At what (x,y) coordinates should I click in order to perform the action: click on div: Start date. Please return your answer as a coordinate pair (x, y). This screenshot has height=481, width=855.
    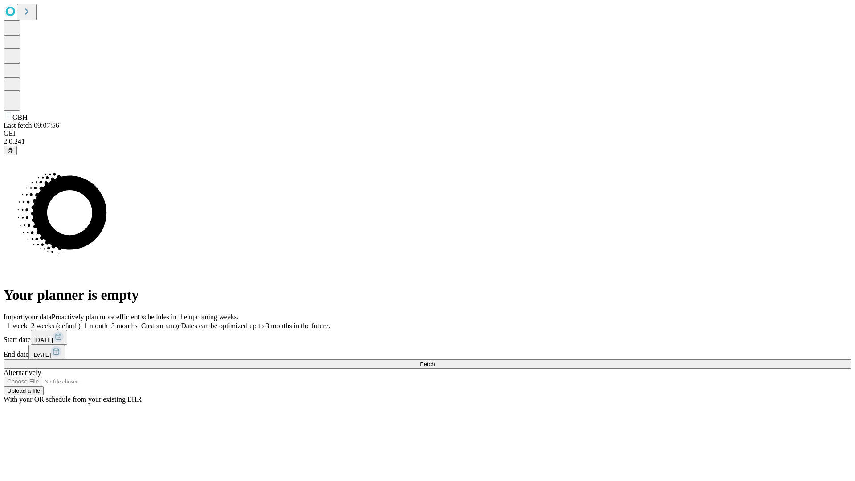
    Looking at the image, I should click on (428, 337).